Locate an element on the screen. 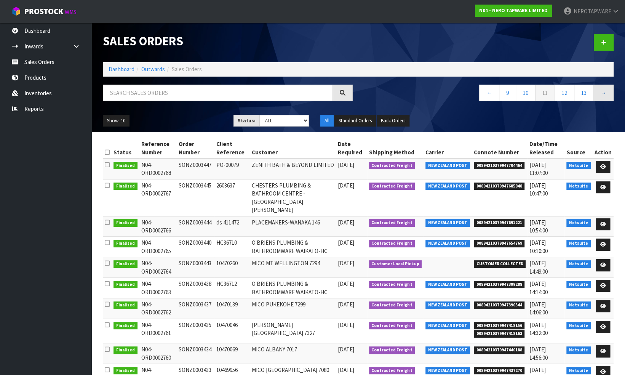 Image resolution: width=625 pixels, height=375 pixels. span: 00894210379947440188 is located at coordinates (499, 350).